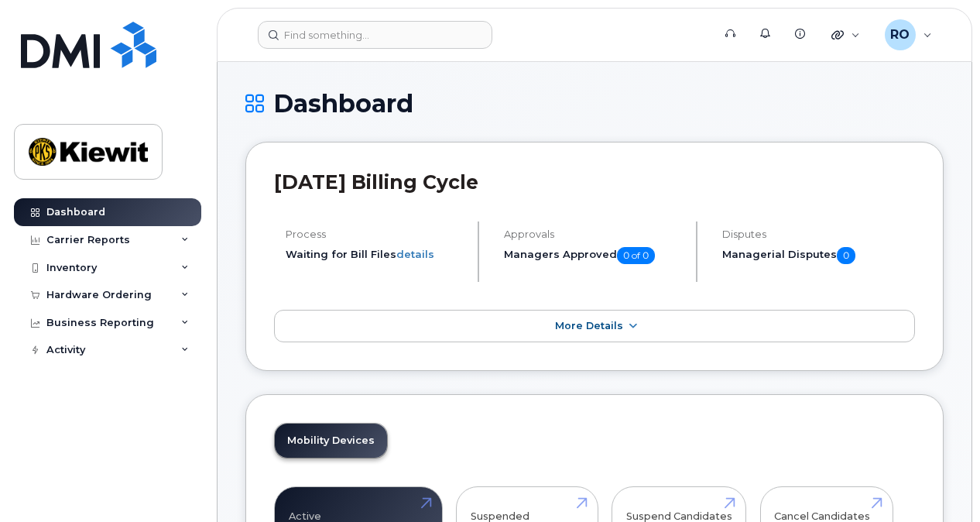 The image size is (980, 522). I want to click on a: Mobility Devices, so click(330, 441).